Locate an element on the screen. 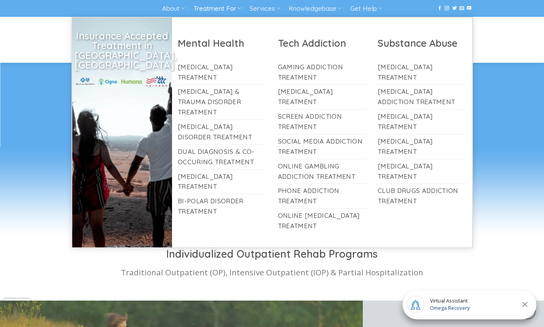  a: Club Drugs Addiction Treatment is located at coordinates (422, 196).